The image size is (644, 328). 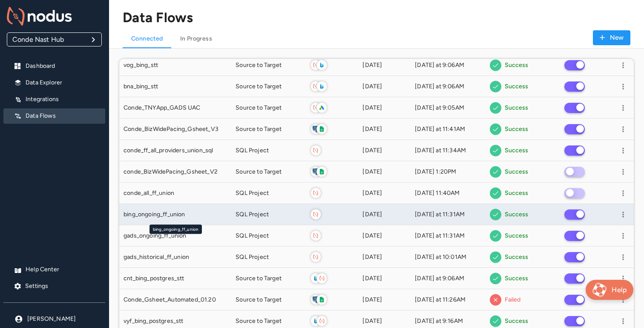 I want to click on span: Conde_TNYApp_GADS UAC, so click(x=162, y=108).